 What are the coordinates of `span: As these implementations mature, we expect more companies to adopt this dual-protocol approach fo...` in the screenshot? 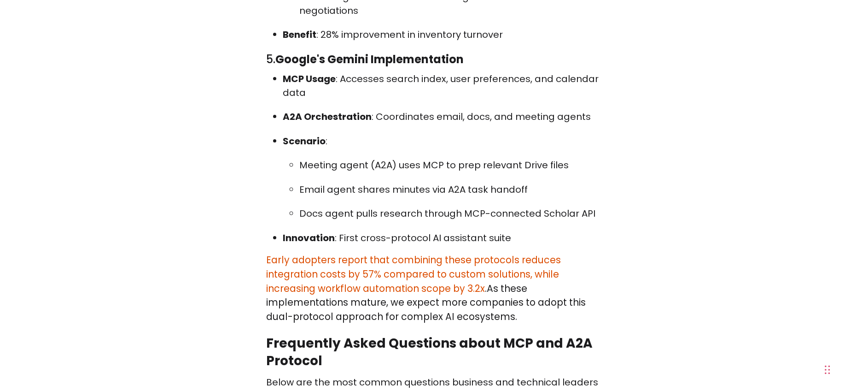 It's located at (426, 302).